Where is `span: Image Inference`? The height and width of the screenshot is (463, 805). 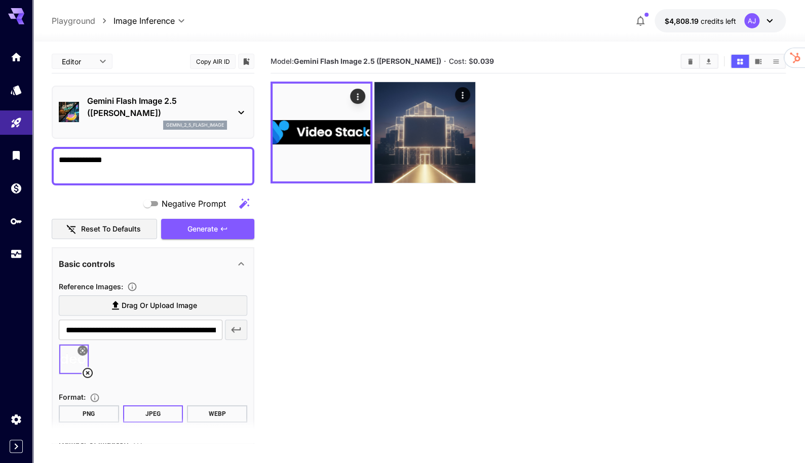 span: Image Inference is located at coordinates (144, 21).